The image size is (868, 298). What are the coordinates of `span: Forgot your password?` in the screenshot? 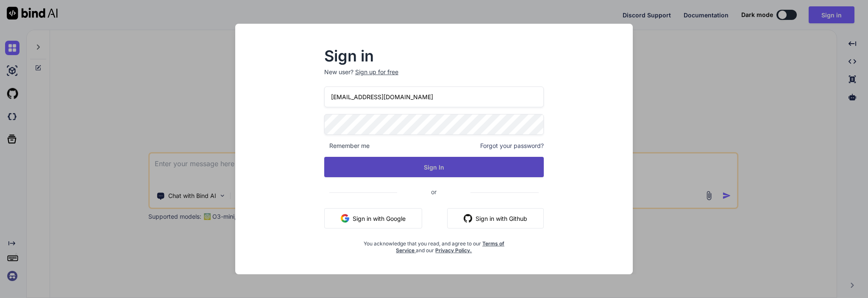 It's located at (512, 146).